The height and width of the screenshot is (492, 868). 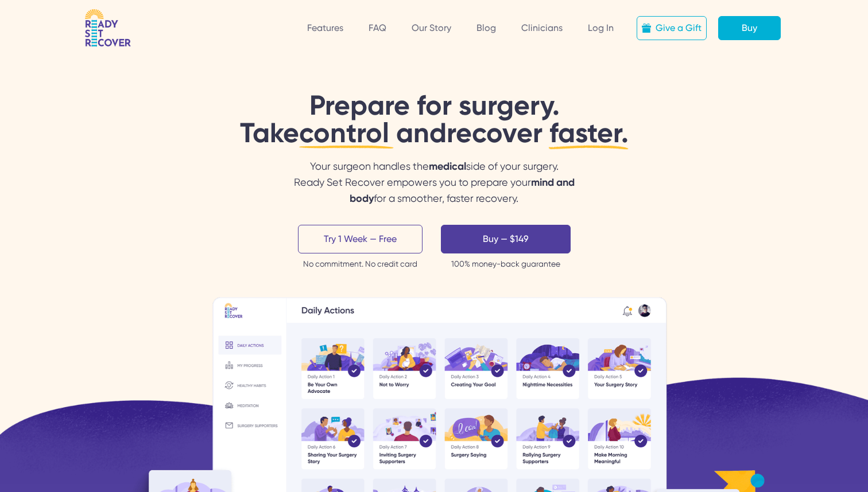 What do you see at coordinates (360, 264) in the screenshot?
I see `div: No commitment. No credit card` at bounding box center [360, 264].